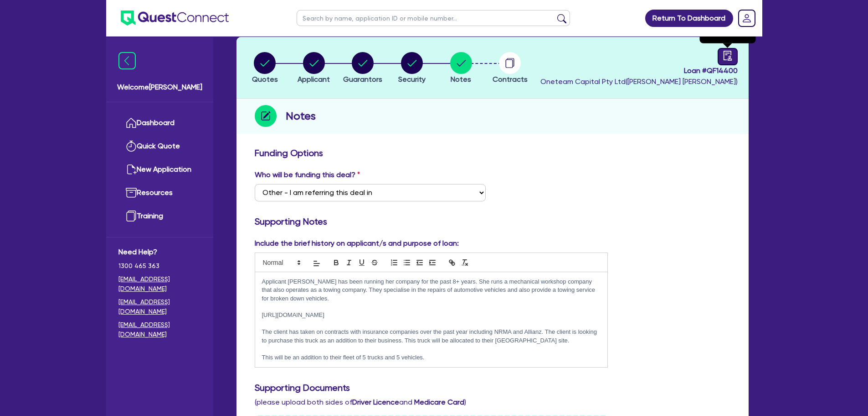 Image resolution: width=868 pixels, height=416 pixels. I want to click on label: Include the brief history on applicant/s and purpose of loan:, so click(356, 243).